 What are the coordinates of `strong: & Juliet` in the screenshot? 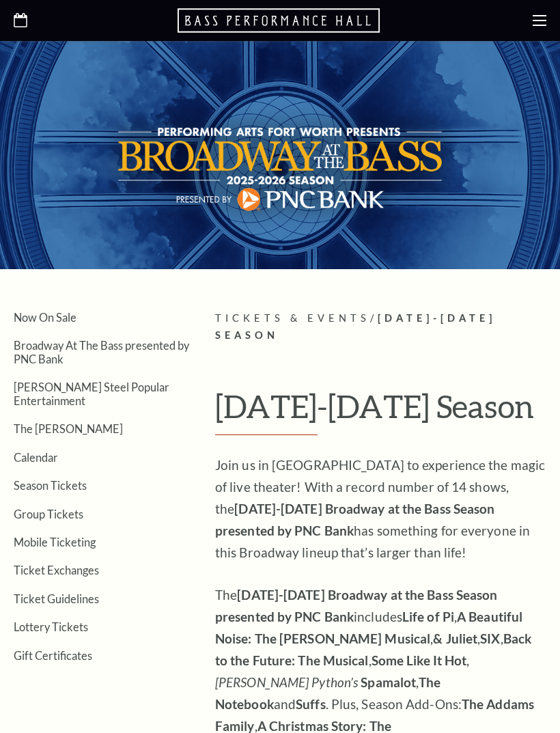 It's located at (455, 638).